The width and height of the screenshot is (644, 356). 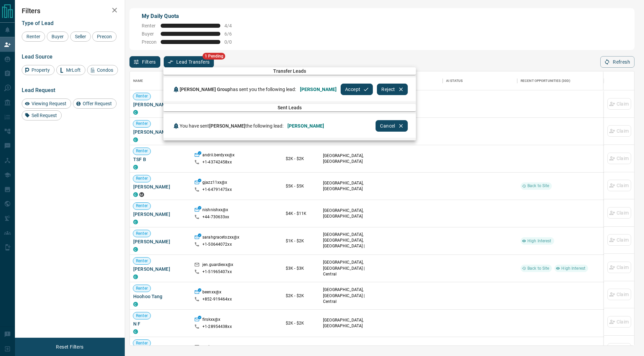 I want to click on span: Transfer Leads, so click(x=290, y=71).